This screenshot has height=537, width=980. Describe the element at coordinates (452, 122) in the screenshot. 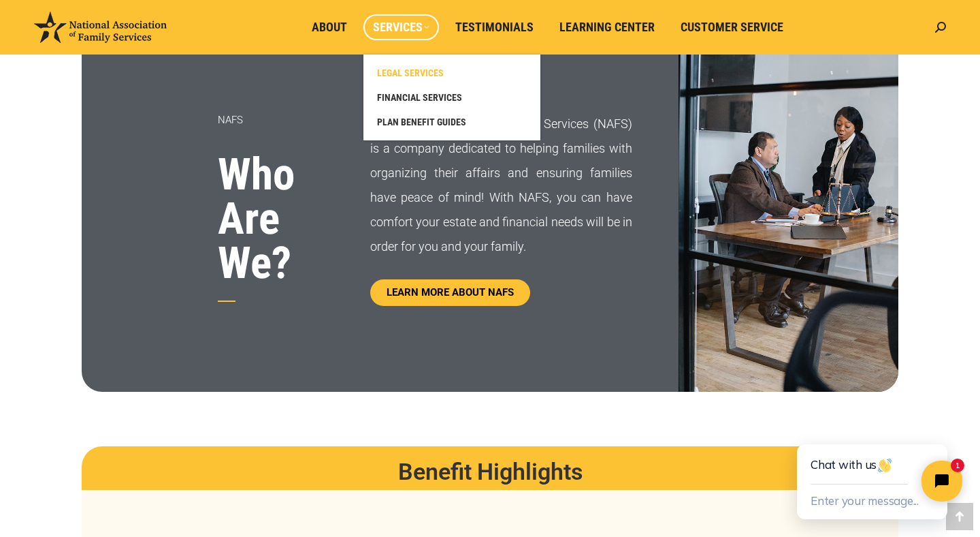

I see `a: PLAN BENEFIT GUIDES` at that location.